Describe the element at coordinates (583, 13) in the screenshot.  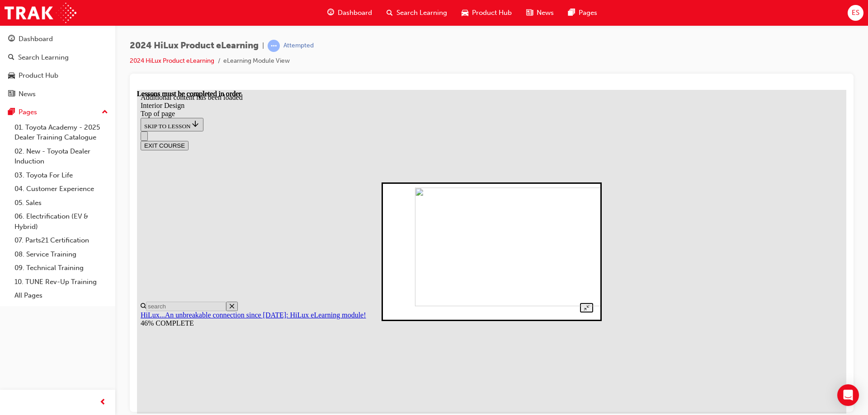
I see `a: pages-iconPages` at that location.